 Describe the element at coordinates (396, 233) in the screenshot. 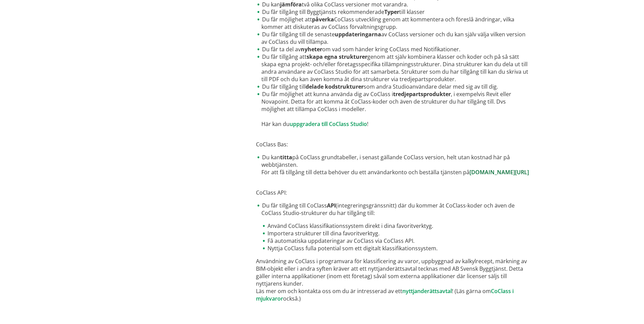

I see `li: Importera strukturer till dina favoritverktyg.` at that location.